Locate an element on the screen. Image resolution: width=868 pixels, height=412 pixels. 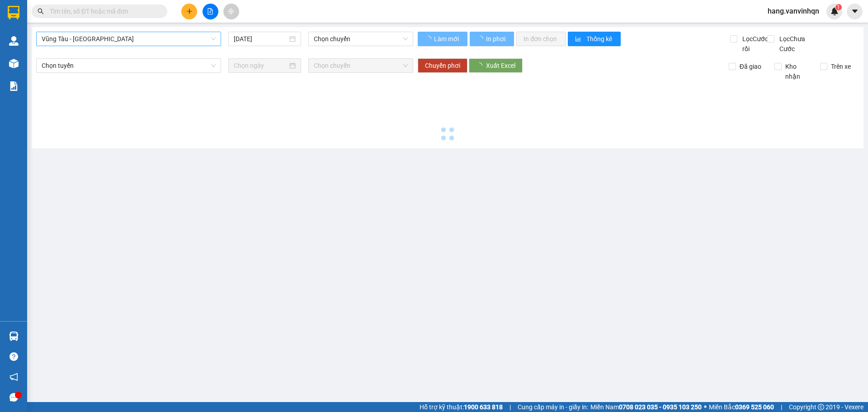
span: question-circle is located at coordinates (13, 356).